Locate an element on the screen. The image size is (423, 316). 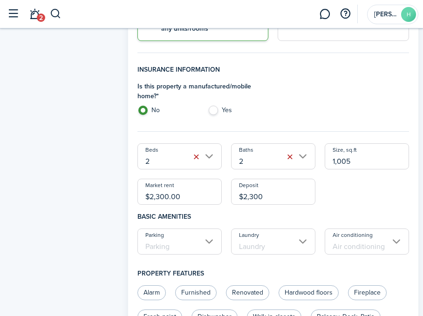
h4: Property features is located at coordinates (273, 274).